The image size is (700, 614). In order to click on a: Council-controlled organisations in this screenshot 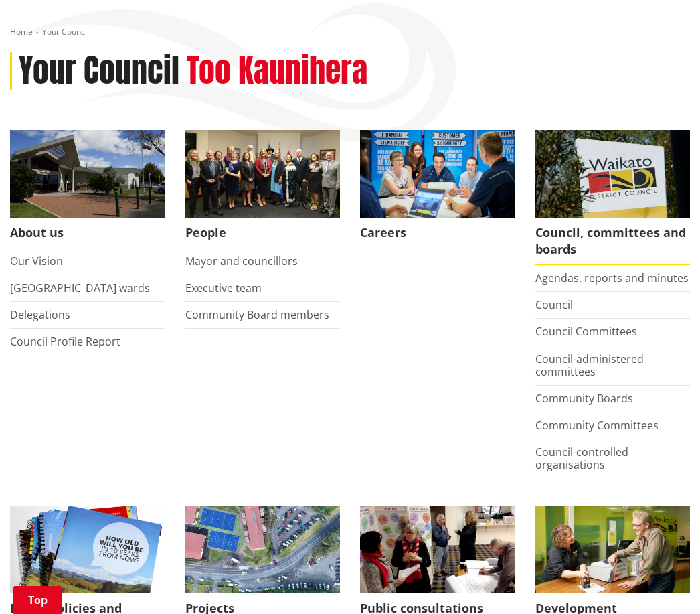, I will do `click(582, 457)`.